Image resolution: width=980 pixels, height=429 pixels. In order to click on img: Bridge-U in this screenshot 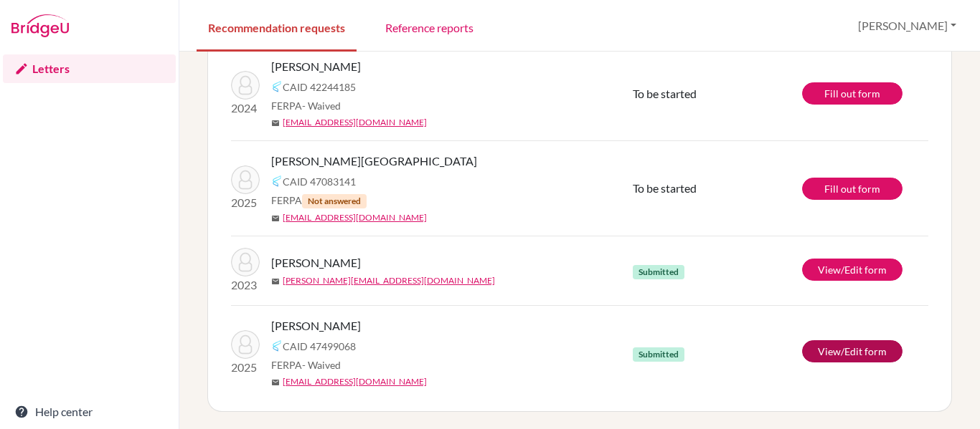, I will do `click(40, 25)`.